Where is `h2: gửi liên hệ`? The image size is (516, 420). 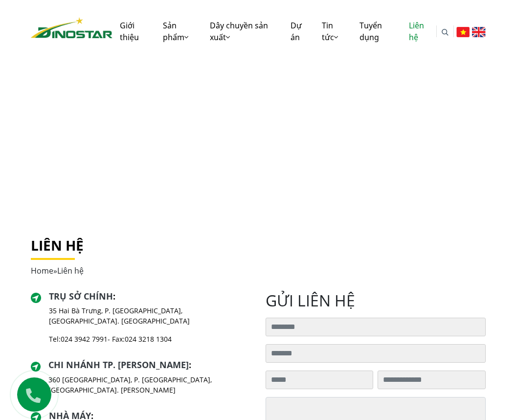
h2: gửi liên hệ is located at coordinates (376, 301).